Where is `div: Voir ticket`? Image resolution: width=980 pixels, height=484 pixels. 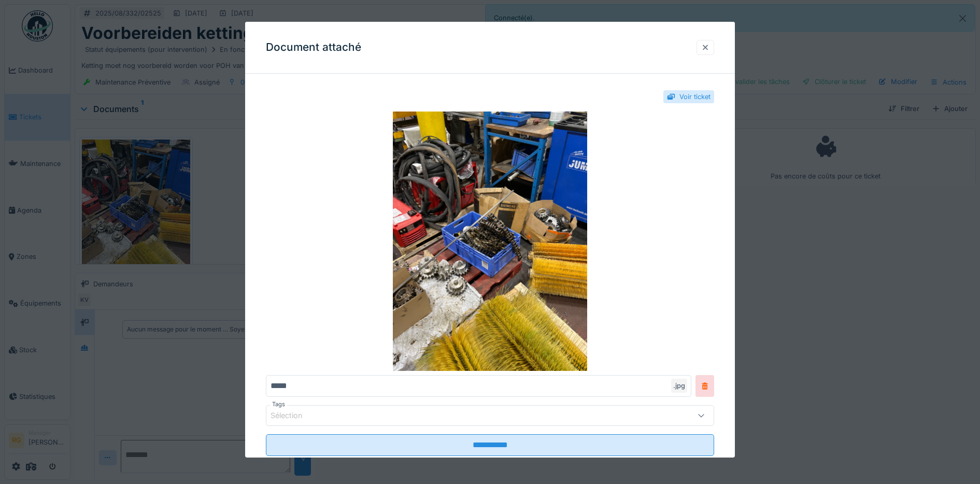 div: Voir ticket is located at coordinates (695, 96).